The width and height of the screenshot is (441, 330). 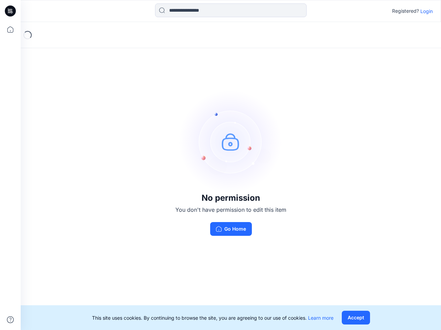 What do you see at coordinates (212, 318) in the screenshot?
I see `p: This site uses cookies. By continuing to browse the site, you are agreeing to our use of cookies.` at bounding box center [212, 318].